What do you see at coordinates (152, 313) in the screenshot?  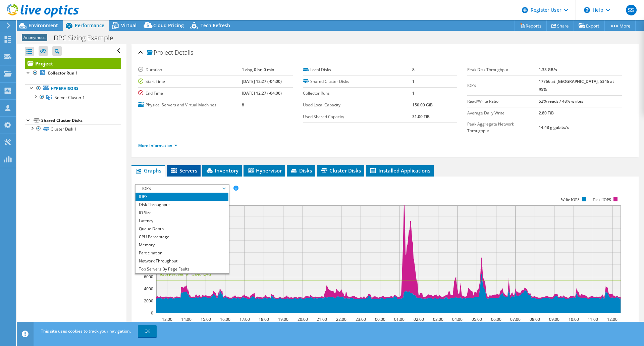 I see `text: 0` at bounding box center [152, 313].